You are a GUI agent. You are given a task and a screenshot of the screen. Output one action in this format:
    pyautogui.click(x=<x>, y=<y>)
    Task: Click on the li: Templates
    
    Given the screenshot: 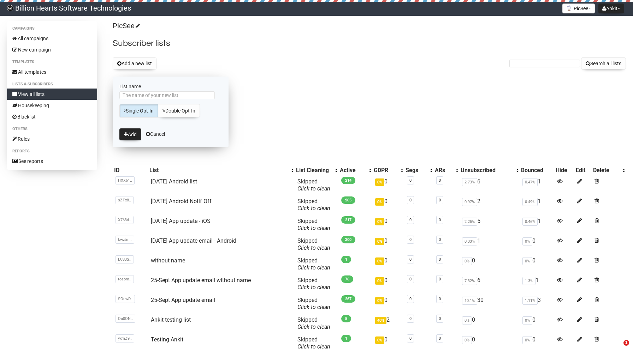 What is the action you would take?
    pyautogui.click(x=52, y=63)
    